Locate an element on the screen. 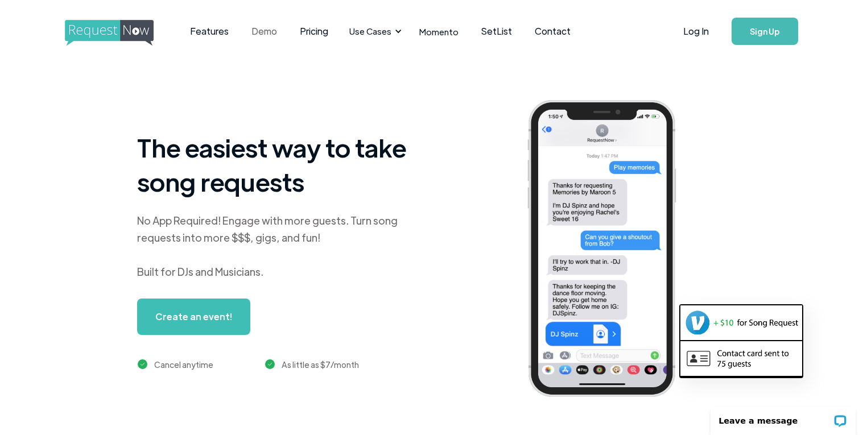 This screenshot has width=863, height=435. a: Features is located at coordinates (209, 31).